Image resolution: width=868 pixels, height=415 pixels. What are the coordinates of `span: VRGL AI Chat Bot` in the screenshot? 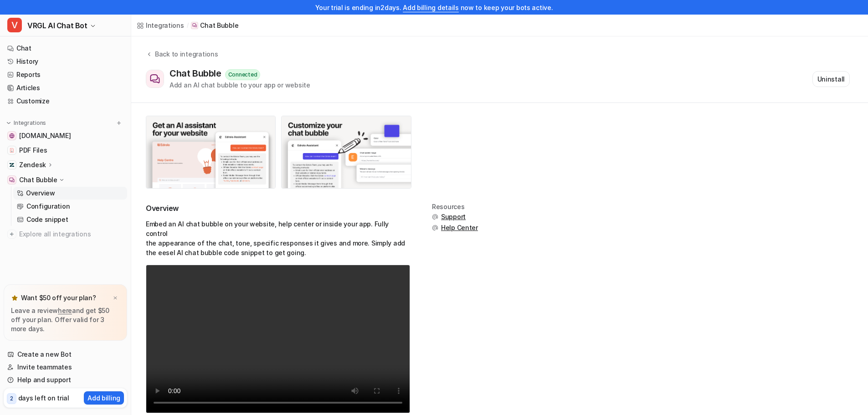 It's located at (58, 26).